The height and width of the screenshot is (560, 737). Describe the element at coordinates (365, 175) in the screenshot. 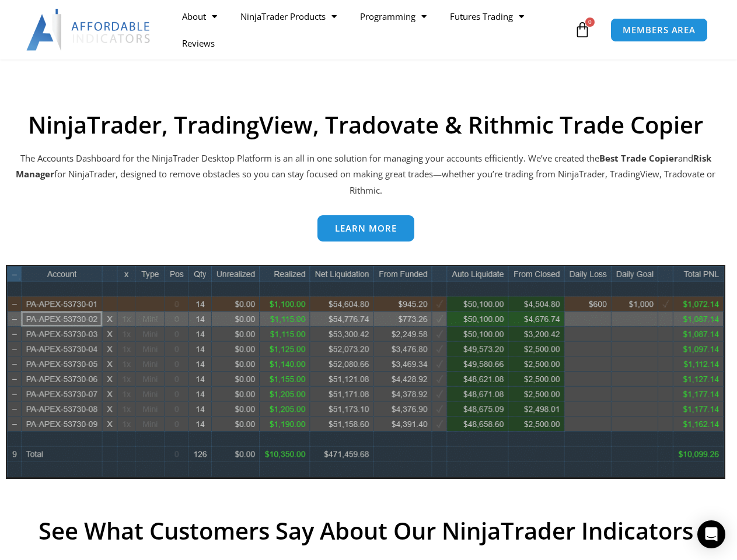

I see `p: The Accounts Dashboard for the NinjaTrader Desktop Platform is an all in one solution for managin...` at that location.